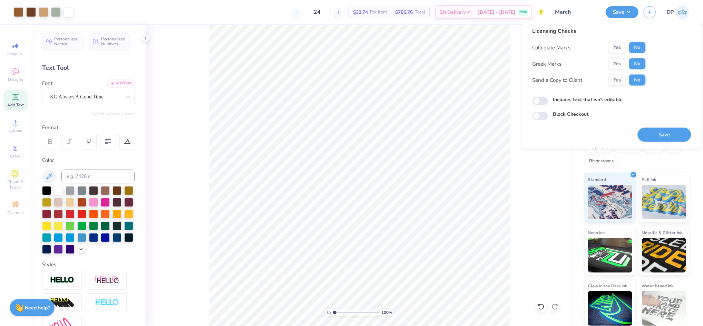 This screenshot has height=326, width=703. Describe the element at coordinates (404, 12) in the screenshot. I see `span: $785.76` at that location.